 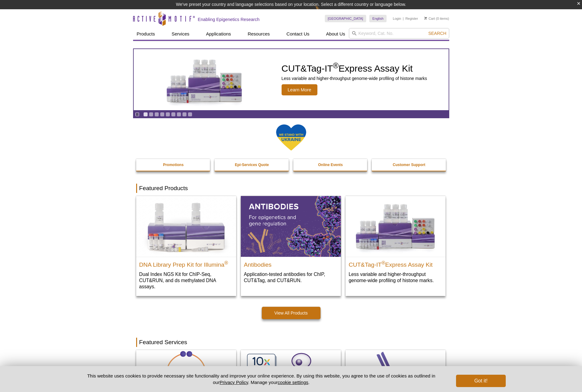 What do you see at coordinates (156, 114) in the screenshot?
I see `a: Go to slide 3` at bounding box center [156, 114].